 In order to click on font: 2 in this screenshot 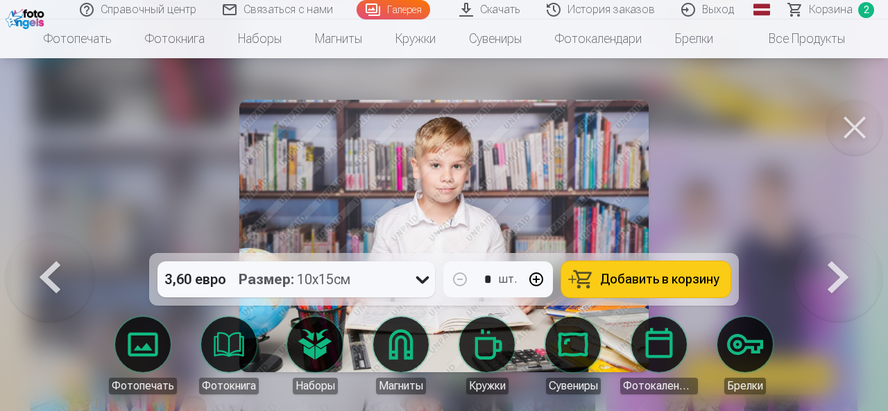, I will do `click(866, 10)`.